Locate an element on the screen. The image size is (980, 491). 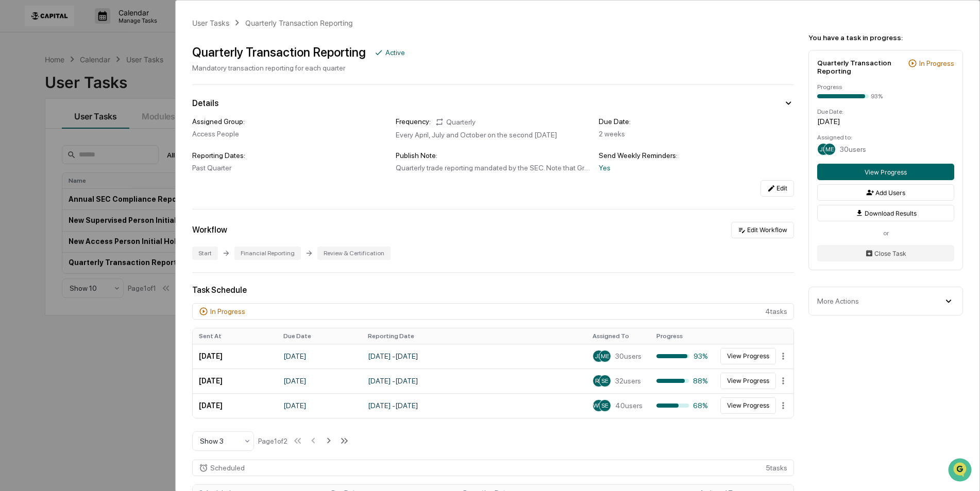
div: Progress is located at coordinates (886, 87).